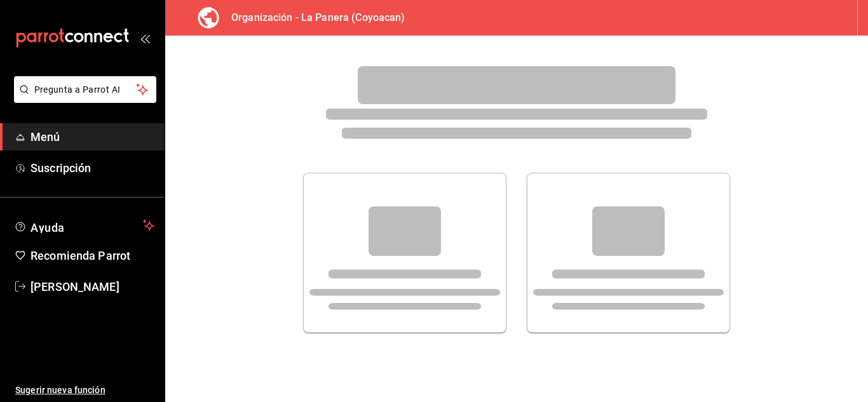 This screenshot has width=868, height=402. What do you see at coordinates (313, 18) in the screenshot?
I see `h3: Organización - La Panera (Coyoacan)` at bounding box center [313, 18].